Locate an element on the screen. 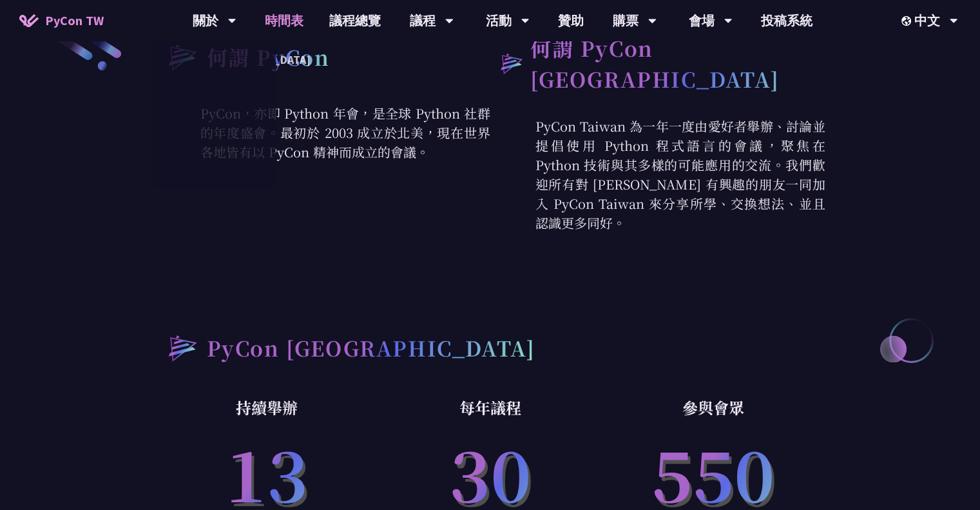 This screenshot has width=980, height=510. p: 參與會眾 is located at coordinates (713, 408).